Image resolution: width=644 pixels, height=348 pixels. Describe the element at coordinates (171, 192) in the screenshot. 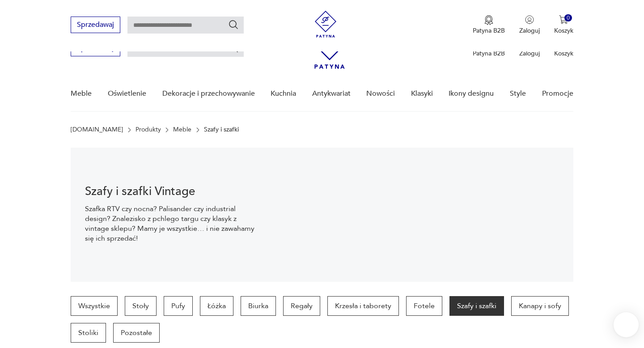

I see `h1: Szafy i szafki Vintage` at that location.